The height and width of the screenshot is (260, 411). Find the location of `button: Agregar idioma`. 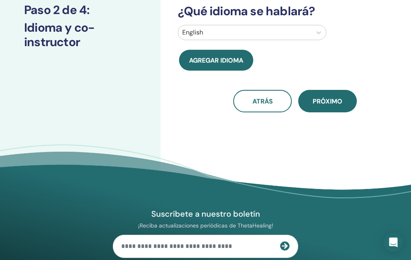

button: Agregar idioma is located at coordinates (216, 60).